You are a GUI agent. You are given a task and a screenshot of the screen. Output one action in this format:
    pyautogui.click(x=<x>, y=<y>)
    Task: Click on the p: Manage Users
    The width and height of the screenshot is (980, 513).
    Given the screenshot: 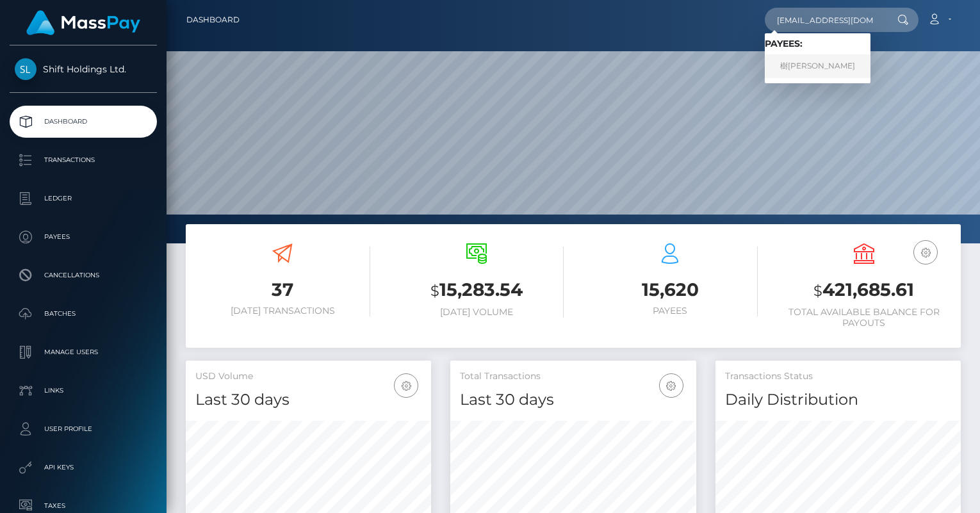 What is the action you would take?
    pyautogui.click(x=83, y=352)
    